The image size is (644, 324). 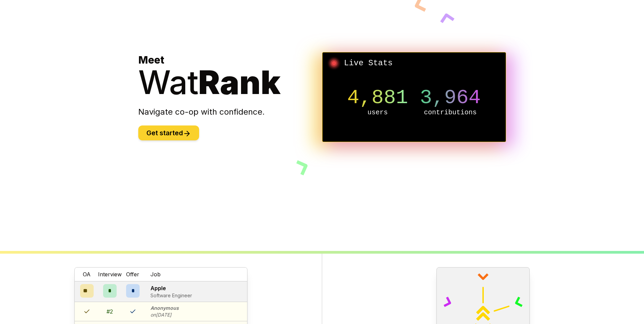 What do you see at coordinates (169, 133) in the screenshot?
I see `a: Get started` at bounding box center [169, 133].